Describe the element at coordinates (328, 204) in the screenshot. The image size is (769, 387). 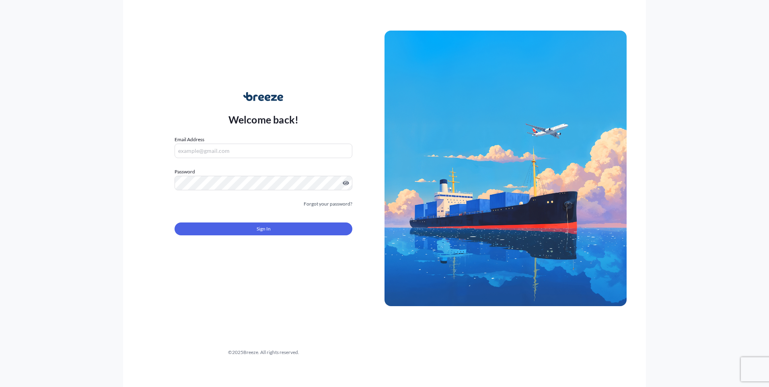
I see `a: Forgot your password?` at that location.